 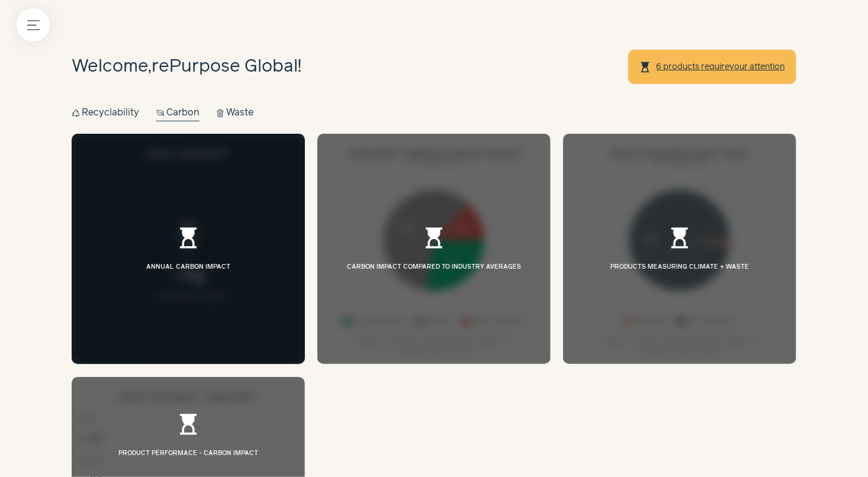 I want to click on button: Recyclability, so click(x=105, y=113).